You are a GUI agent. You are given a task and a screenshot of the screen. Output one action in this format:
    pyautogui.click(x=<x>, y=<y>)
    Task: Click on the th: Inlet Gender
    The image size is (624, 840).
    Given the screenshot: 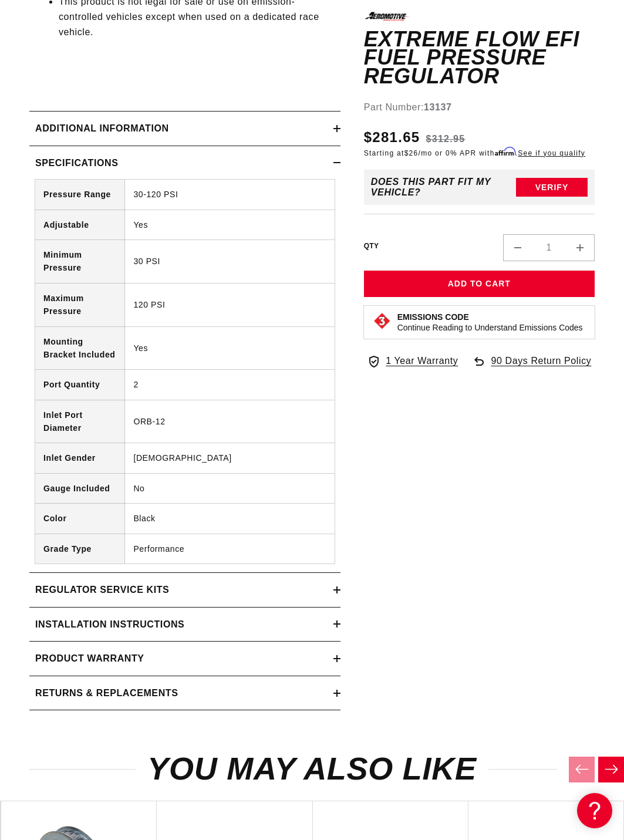 What is the action you would take?
    pyautogui.click(x=80, y=458)
    